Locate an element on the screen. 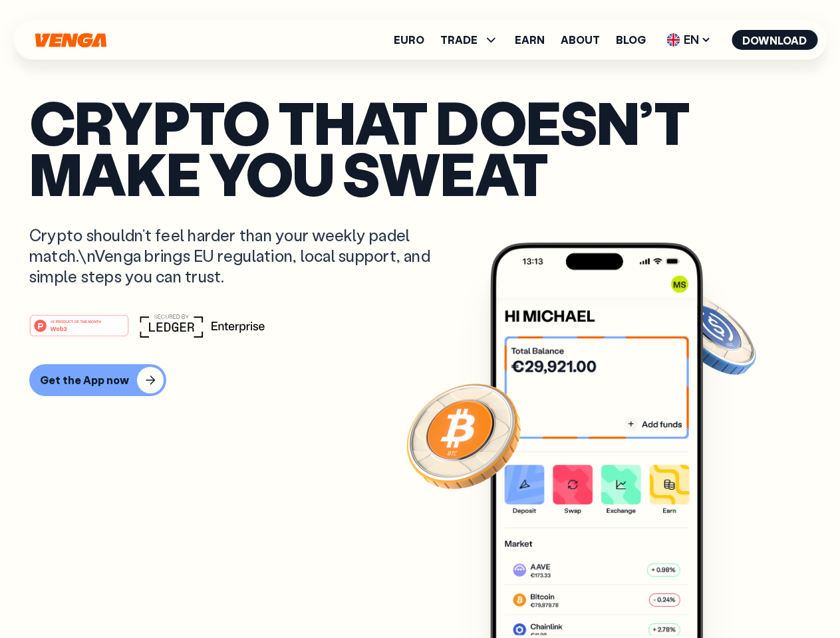  button: Download is located at coordinates (774, 40).